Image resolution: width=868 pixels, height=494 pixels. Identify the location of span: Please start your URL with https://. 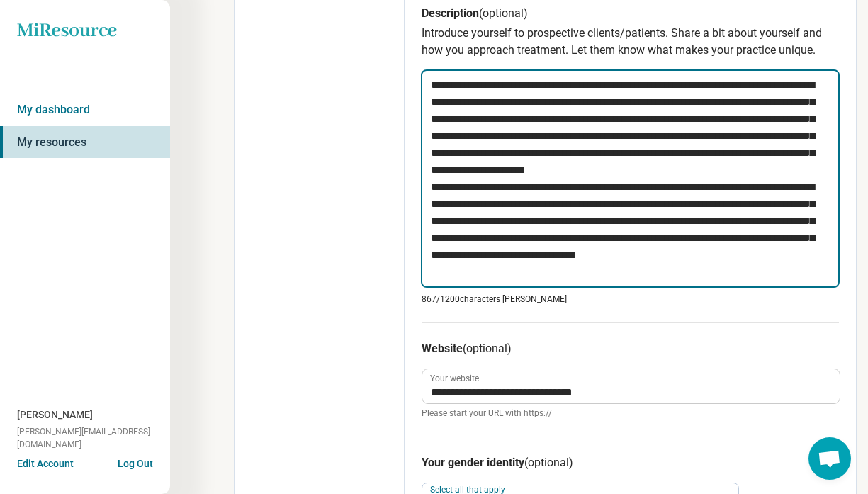
(630, 414).